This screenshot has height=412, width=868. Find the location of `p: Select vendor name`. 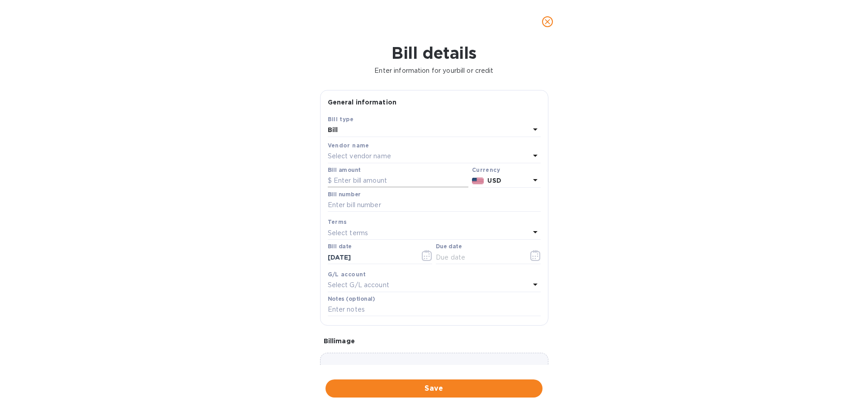

p: Select vendor name is located at coordinates (360, 156).